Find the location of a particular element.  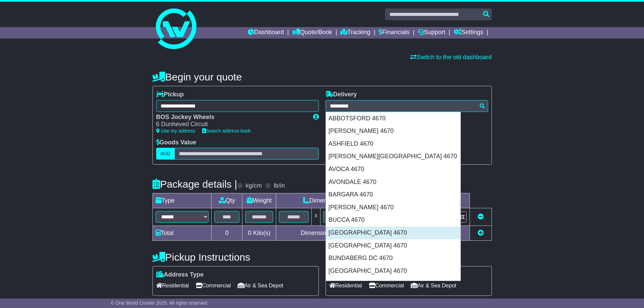

h4: Begin your quote is located at coordinates (322, 77).